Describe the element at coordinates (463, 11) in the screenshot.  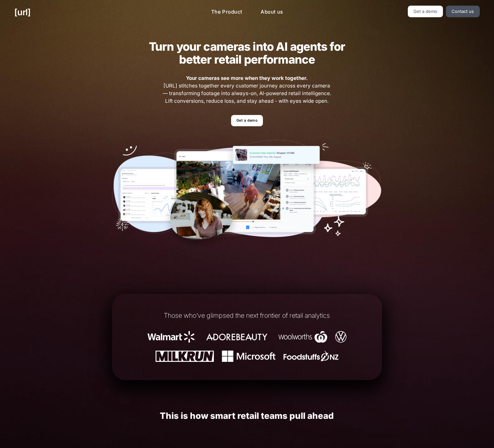
I see `a: Contact us` at that location.